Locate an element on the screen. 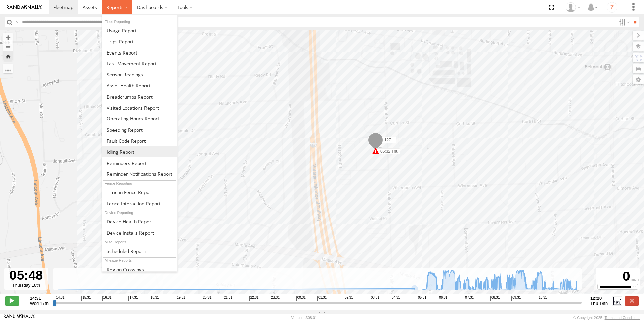  img: rand-logo.svg is located at coordinates (24, 7).